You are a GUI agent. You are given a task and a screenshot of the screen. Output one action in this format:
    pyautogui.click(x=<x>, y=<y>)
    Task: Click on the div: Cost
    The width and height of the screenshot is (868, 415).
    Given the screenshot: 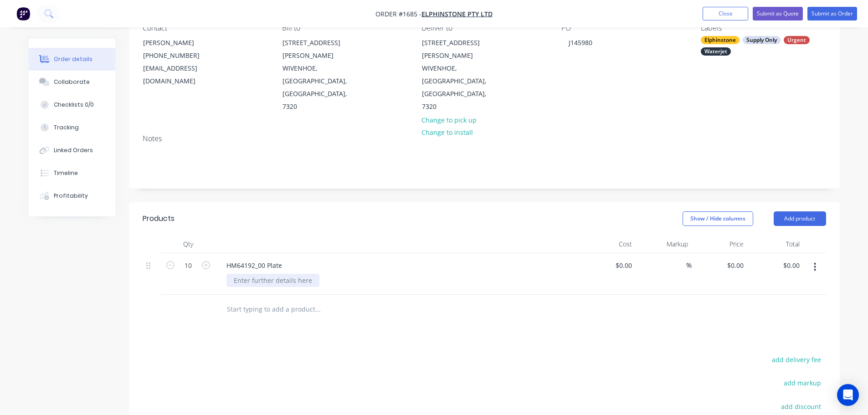 What is the action you would take?
    pyautogui.click(x=608, y=245)
    